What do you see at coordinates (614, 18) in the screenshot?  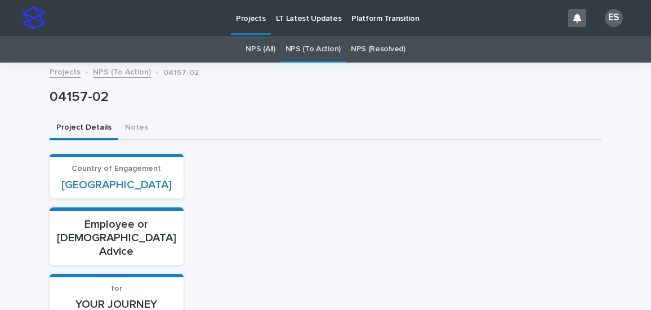 I see `div: ES` at bounding box center [614, 18].